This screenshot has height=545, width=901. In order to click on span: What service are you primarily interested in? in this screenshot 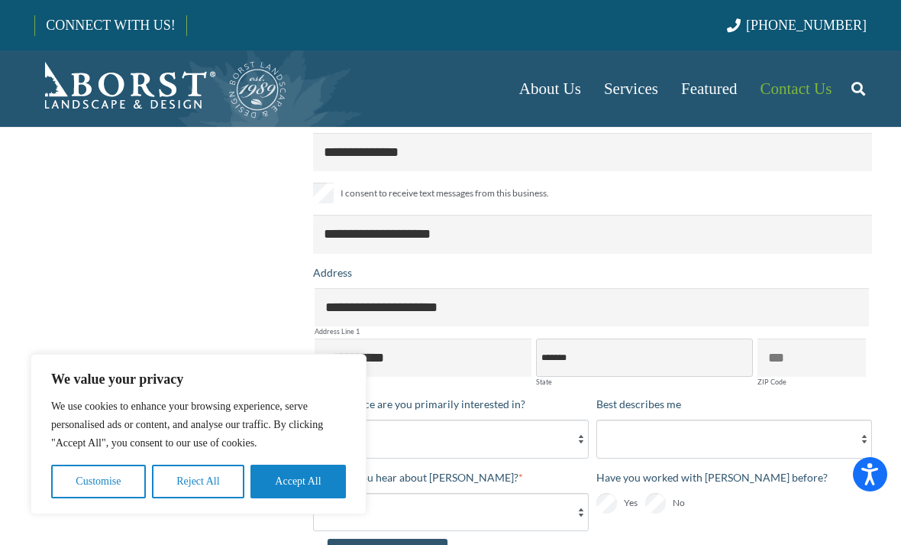, I will do `click(419, 403)`.